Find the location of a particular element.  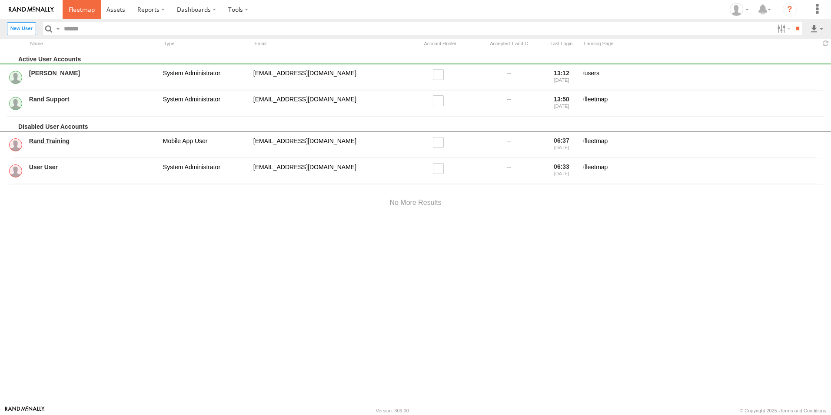

a: User User is located at coordinates (93, 167).